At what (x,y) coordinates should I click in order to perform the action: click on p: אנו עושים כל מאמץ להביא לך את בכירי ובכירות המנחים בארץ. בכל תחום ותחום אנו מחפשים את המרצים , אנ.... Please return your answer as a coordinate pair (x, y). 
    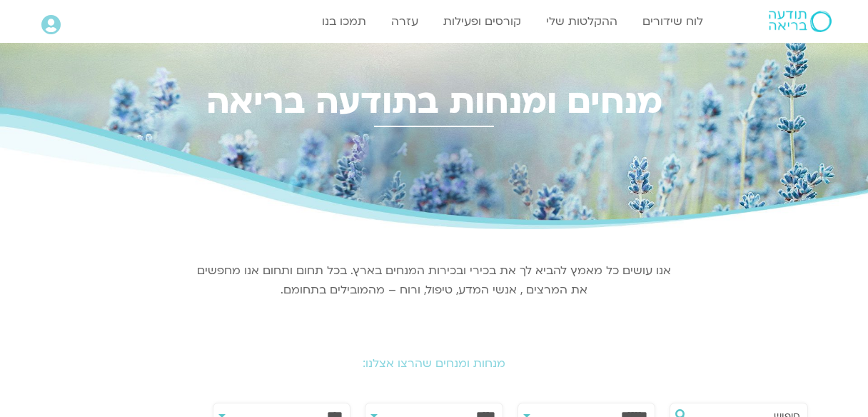
    Looking at the image, I should click on (434, 281).